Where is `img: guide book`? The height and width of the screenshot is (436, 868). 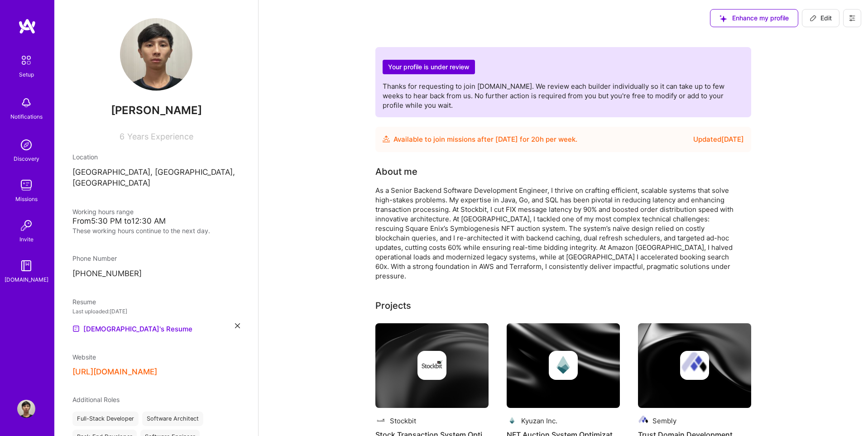 img: guide book is located at coordinates (26, 266).